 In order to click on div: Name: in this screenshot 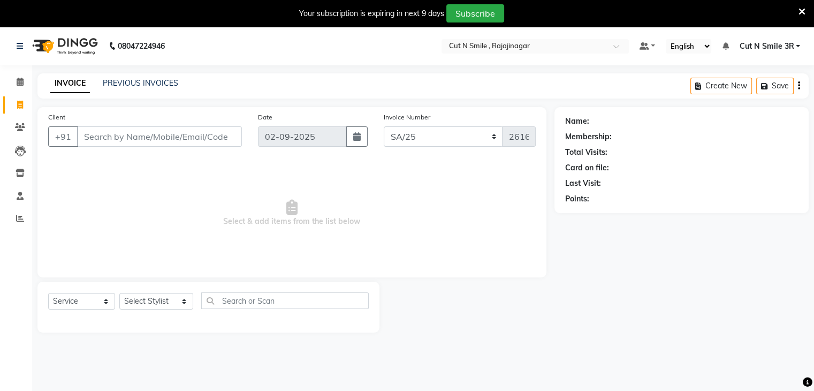, I will do `click(577, 121)`.